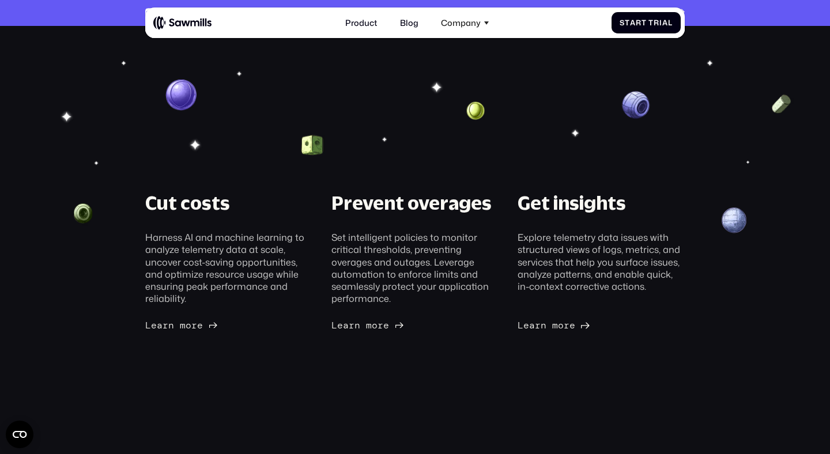  Describe the element at coordinates (415, 268) in the screenshot. I see `div: Set intelligent policies to monitor critical thresholds, preventing overages and outages. Leverag...` at that location.